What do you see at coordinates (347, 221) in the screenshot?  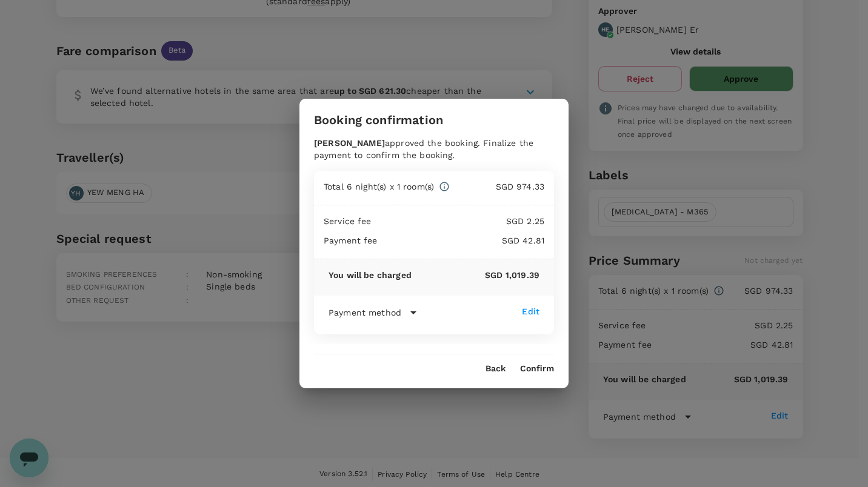 I see `p: Service fee` at bounding box center [347, 221].